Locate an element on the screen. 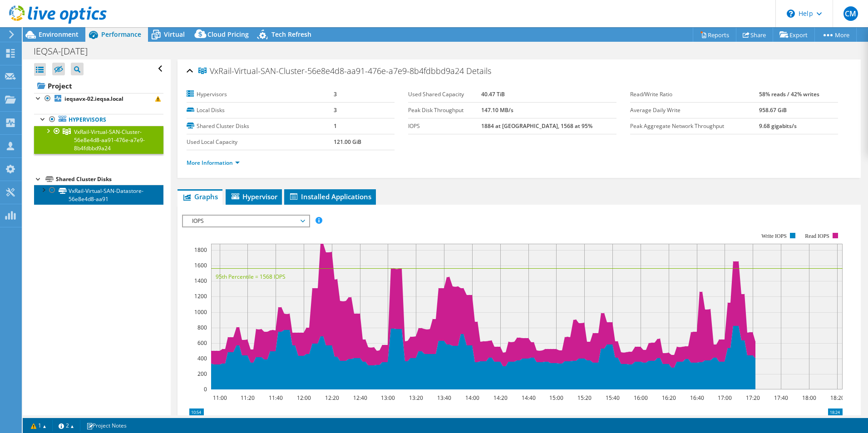 This screenshot has width=868, height=433. text: 15:20 is located at coordinates (584, 397).